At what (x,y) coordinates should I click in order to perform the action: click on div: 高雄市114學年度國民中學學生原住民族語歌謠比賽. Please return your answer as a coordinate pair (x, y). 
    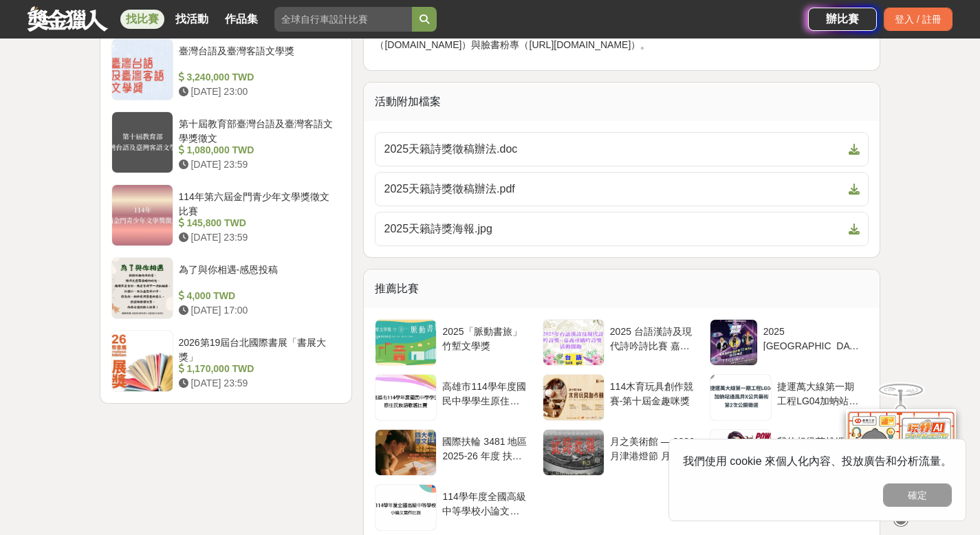
    Looking at the image, I should click on (485, 392).